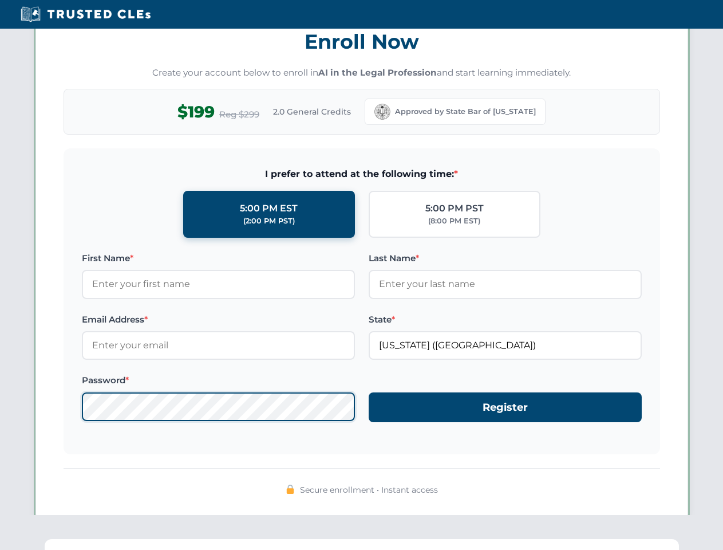  Describe the element at coordinates (362, 174) in the screenshot. I see `span: I prefer to attend at the following time:` at that location.